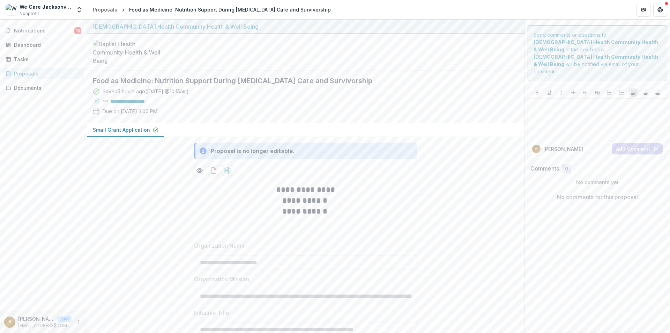 The width and height of the screenshot is (670, 333). I want to click on div: Documents, so click(46, 88).